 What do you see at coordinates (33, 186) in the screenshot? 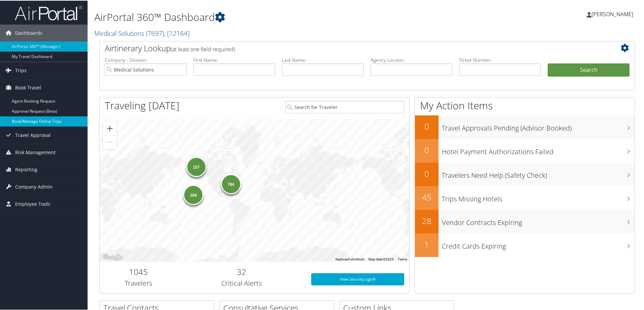
I see `span: Company Admin` at bounding box center [33, 186].